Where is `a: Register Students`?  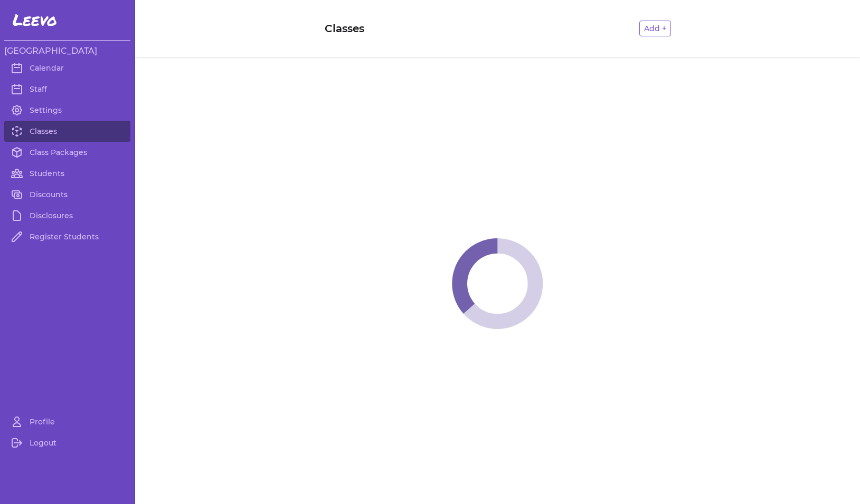 a: Register Students is located at coordinates (67, 237).